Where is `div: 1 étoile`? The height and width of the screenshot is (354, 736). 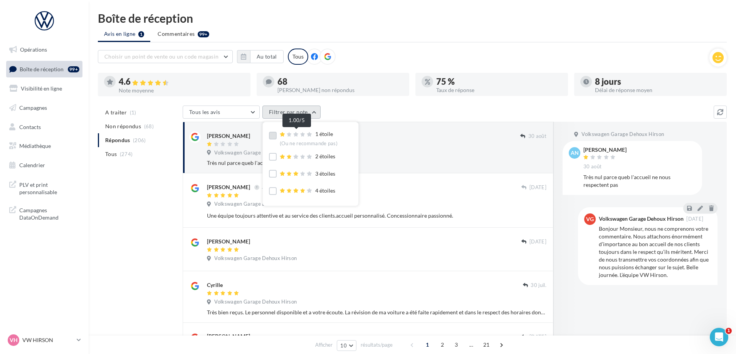 div: 1 étoile is located at coordinates (309, 138).